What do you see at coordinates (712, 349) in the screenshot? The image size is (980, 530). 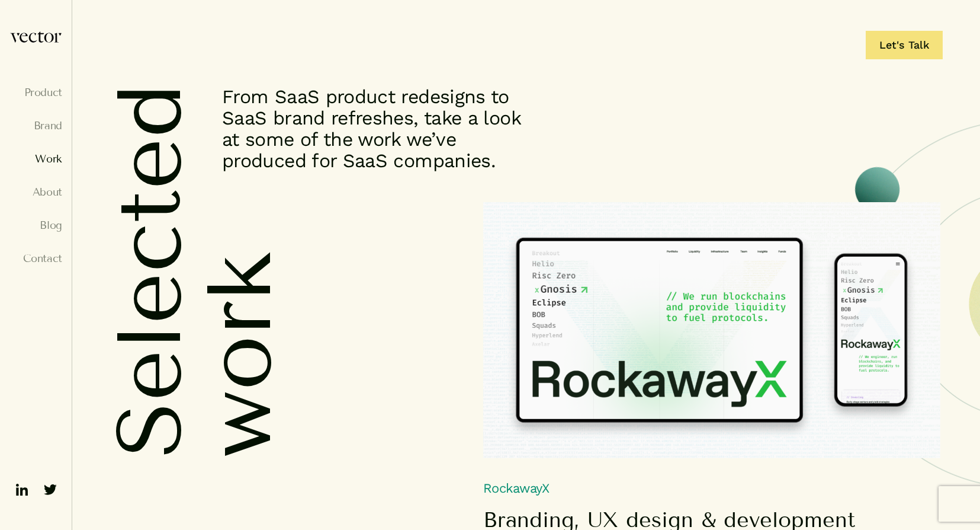 I see `h6: RockawayX` at bounding box center [712, 349].